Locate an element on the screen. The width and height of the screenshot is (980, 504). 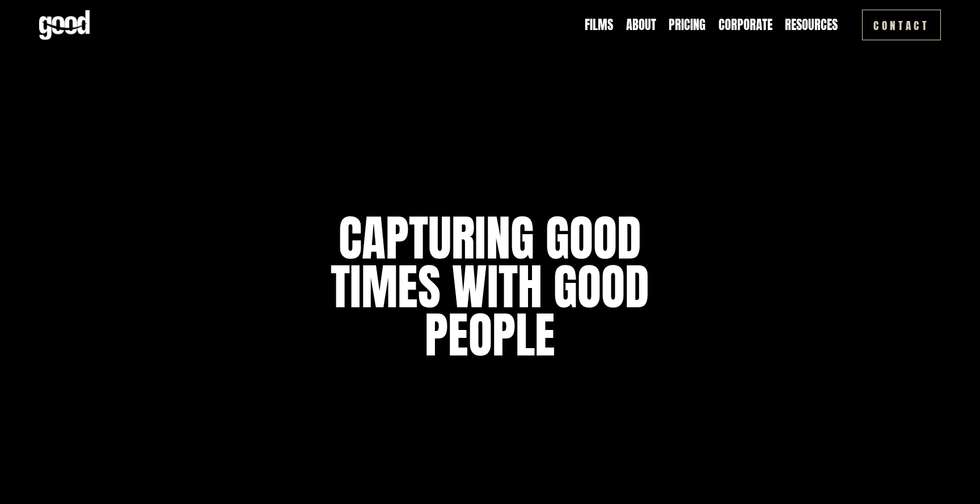
a: Corporate is located at coordinates (745, 25).